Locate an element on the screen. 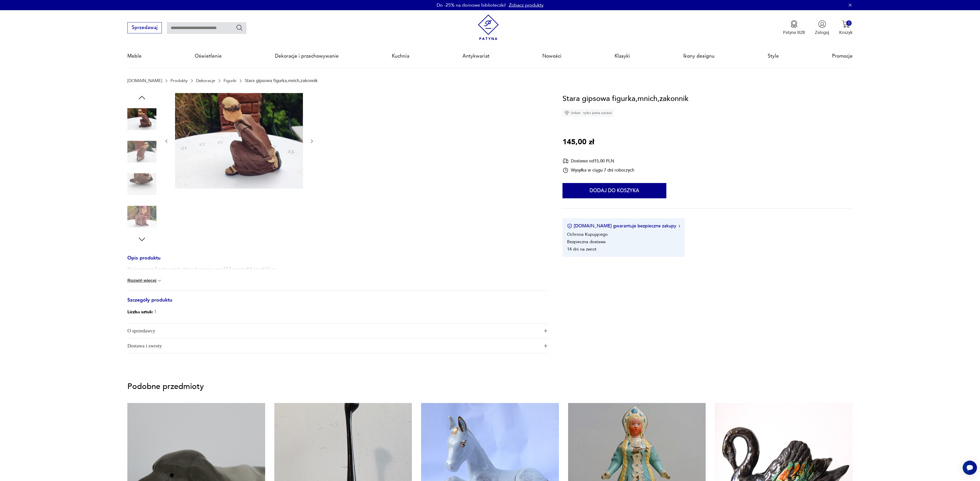 Image resolution: width=980 pixels, height=481 pixels. img: Patyna - sklep z meblami i dekoracjami vintage is located at coordinates (488, 27).